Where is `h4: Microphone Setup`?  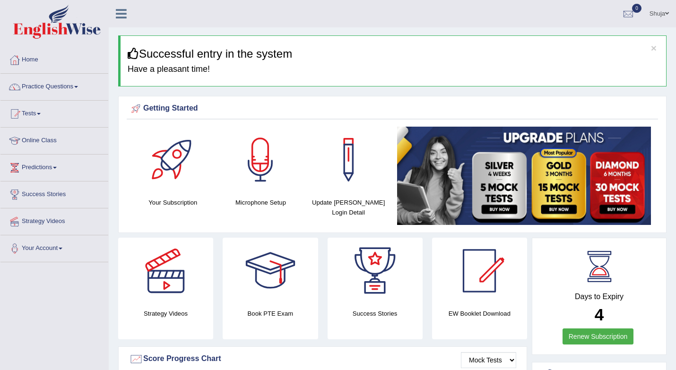 h4: Microphone Setup is located at coordinates (261, 202).